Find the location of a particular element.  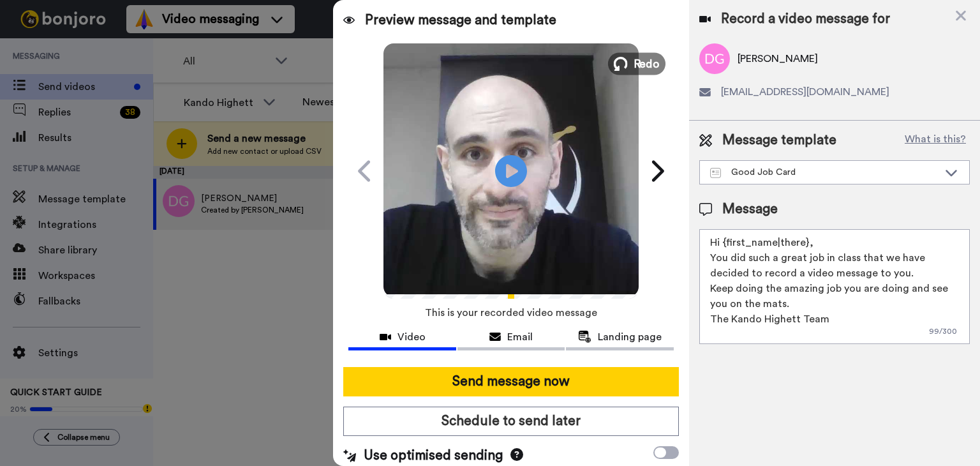

button: What is this? is located at coordinates (935, 141).